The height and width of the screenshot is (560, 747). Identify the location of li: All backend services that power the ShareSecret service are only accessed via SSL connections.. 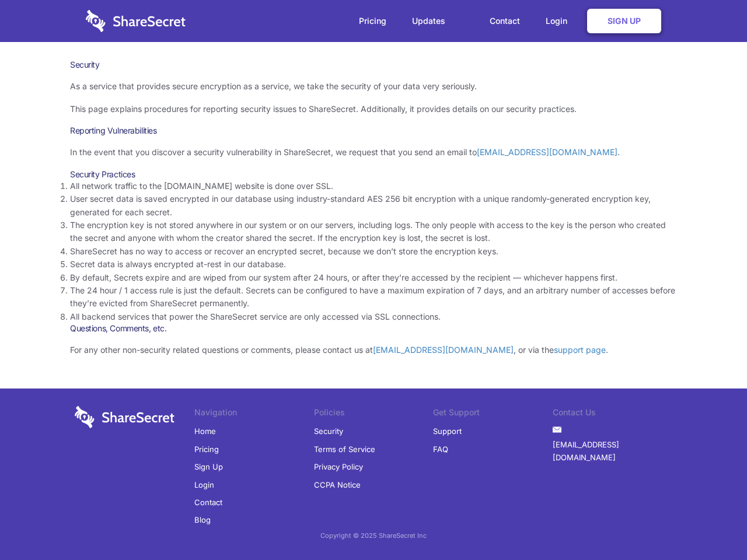
(373, 316).